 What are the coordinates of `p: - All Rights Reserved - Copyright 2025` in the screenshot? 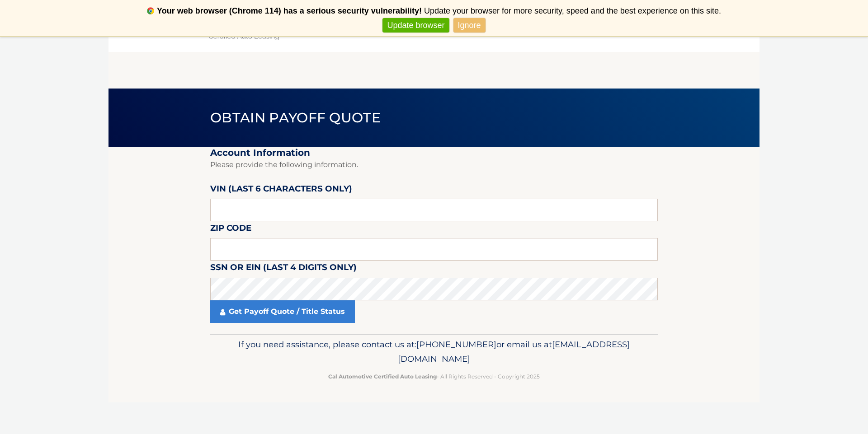 It's located at (434, 376).